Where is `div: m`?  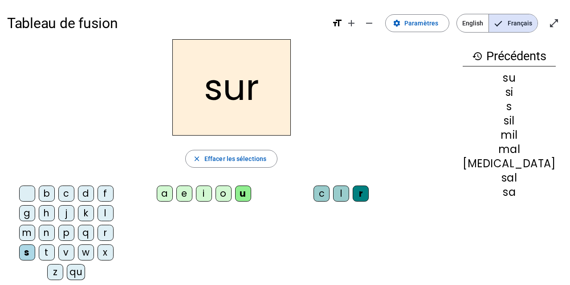 div: m is located at coordinates (27, 233).